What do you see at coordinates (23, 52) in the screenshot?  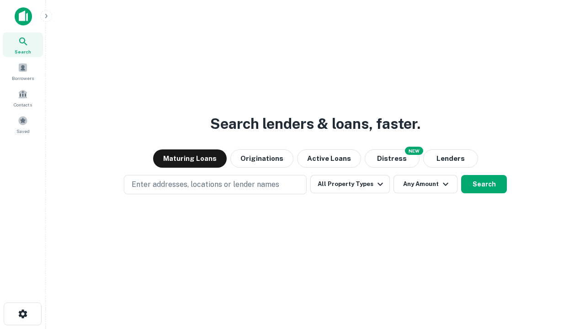 I see `span: Search` at bounding box center [23, 52].